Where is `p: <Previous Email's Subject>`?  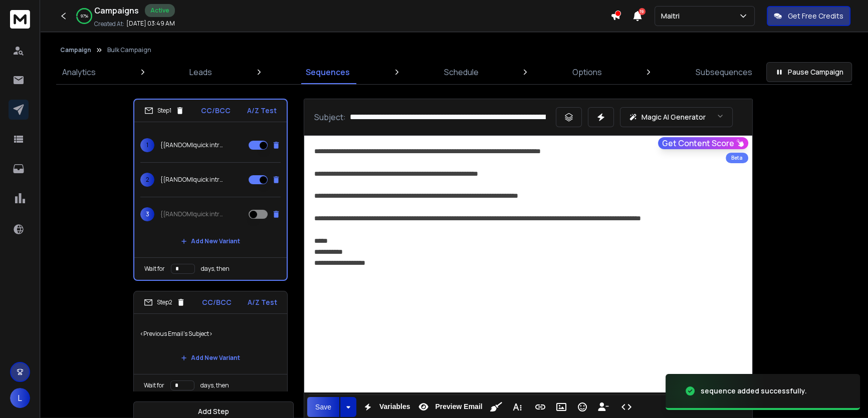 p: <Previous Email's Subject> is located at coordinates (210, 334).